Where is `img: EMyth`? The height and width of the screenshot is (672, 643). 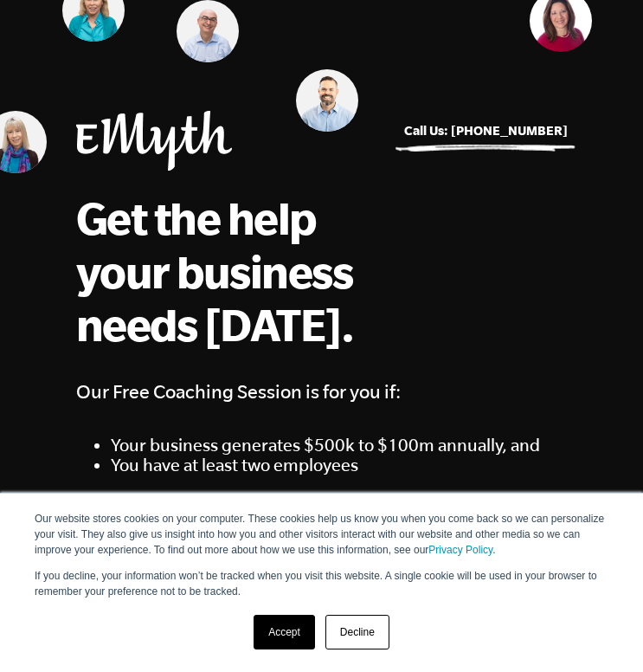
img: EMyth is located at coordinates (154, 140).